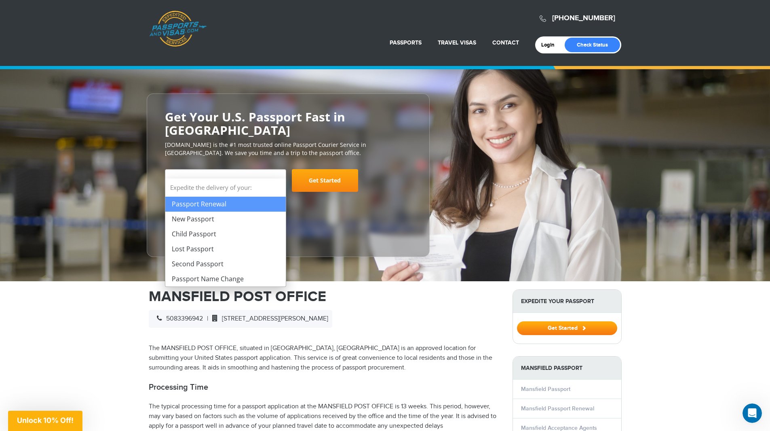  I want to click on a: Contact, so click(506, 42).